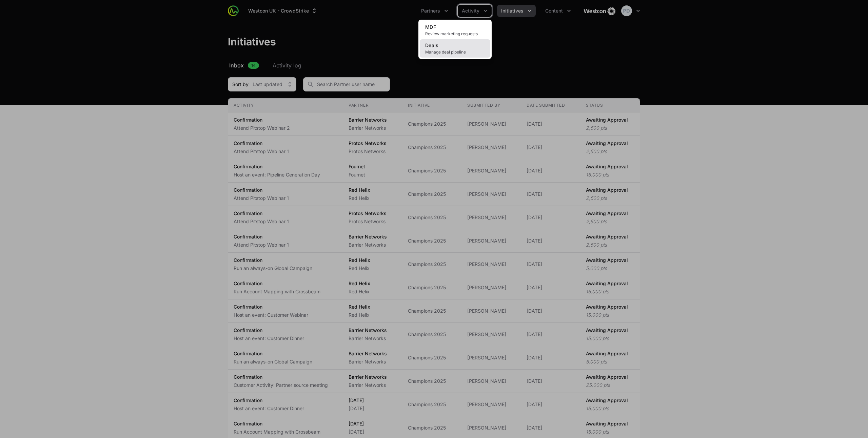  Describe the element at coordinates (455, 30) in the screenshot. I see `a: MDFReview marketing requests` at that location.